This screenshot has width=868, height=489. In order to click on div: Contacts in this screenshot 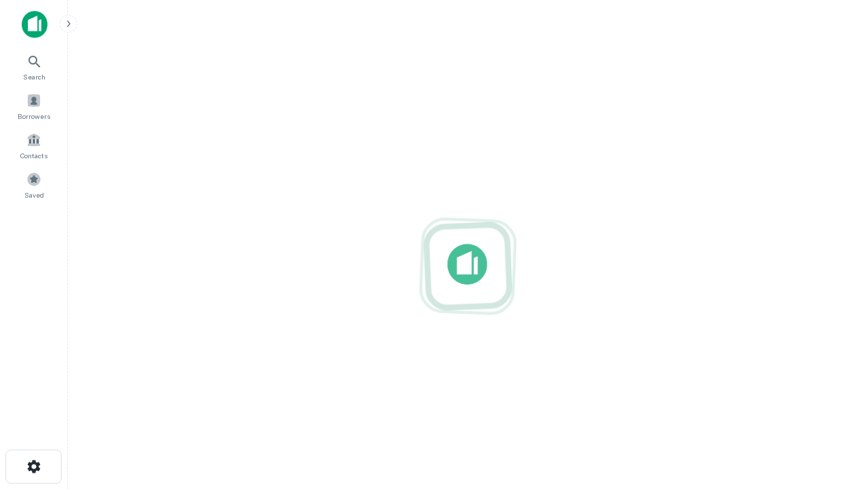, I will do `click(34, 146)`.